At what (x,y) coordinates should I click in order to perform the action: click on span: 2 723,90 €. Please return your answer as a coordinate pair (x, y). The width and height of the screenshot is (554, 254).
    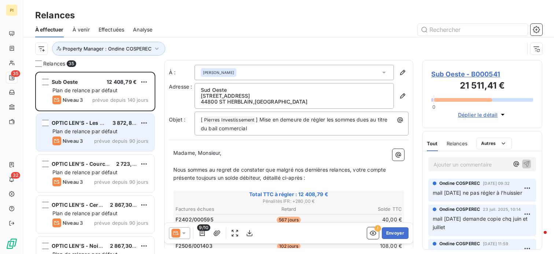
    Looking at the image, I should click on (130, 164).